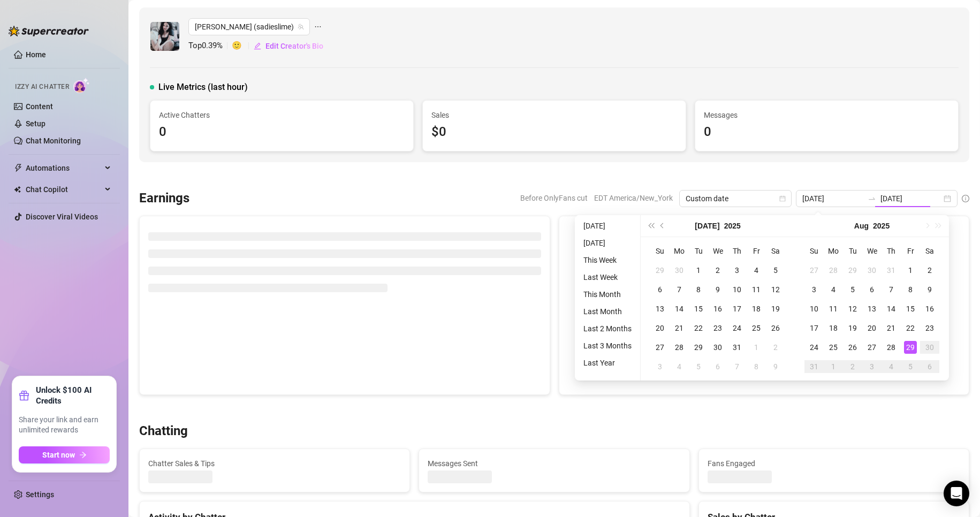  What do you see at coordinates (294, 46) in the screenshot?
I see `span: Edit Creator's Bio` at bounding box center [294, 46].